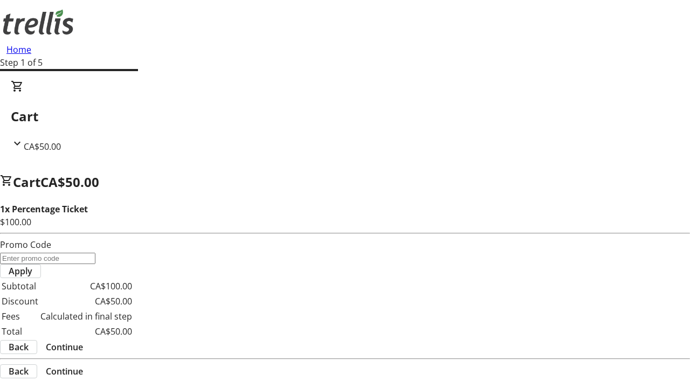  I want to click on td: Fees, so click(20, 316).